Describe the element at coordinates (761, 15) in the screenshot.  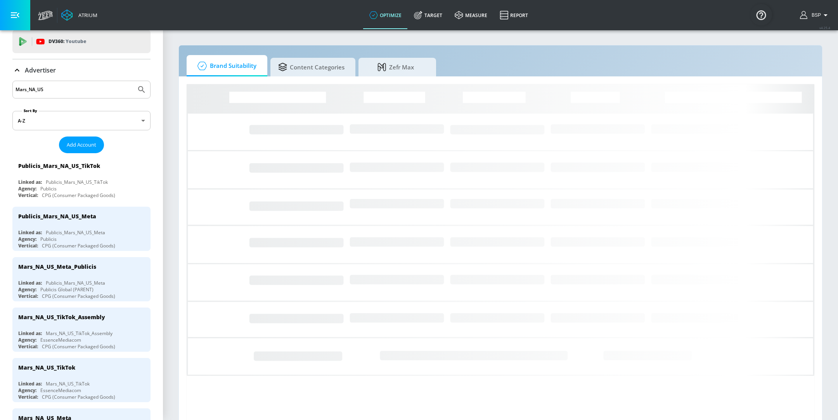
I see `button: Open Resource Center` at that location.